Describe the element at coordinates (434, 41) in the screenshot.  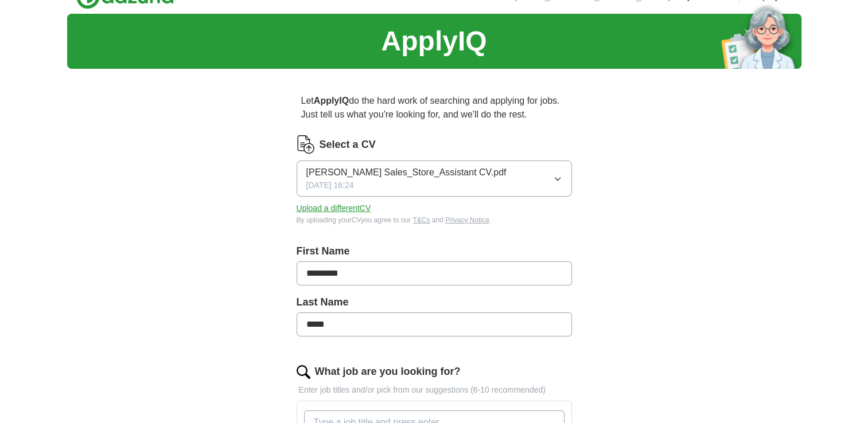
I see `h1: ApplyIQ` at that location.